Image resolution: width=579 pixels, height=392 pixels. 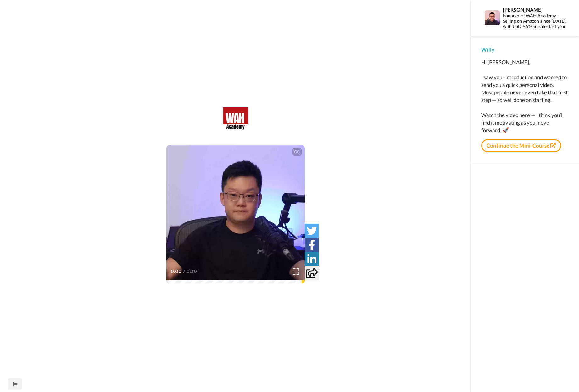 What do you see at coordinates (297, 152) in the screenshot?
I see `div: CC` at bounding box center [297, 152].